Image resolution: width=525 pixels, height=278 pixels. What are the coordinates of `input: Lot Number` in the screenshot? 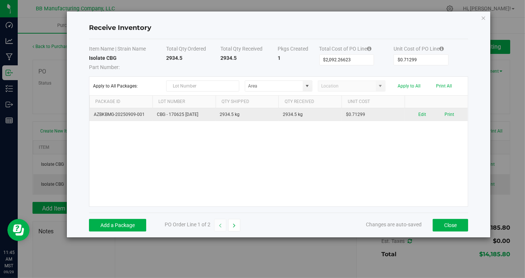 It's located at (203, 86).